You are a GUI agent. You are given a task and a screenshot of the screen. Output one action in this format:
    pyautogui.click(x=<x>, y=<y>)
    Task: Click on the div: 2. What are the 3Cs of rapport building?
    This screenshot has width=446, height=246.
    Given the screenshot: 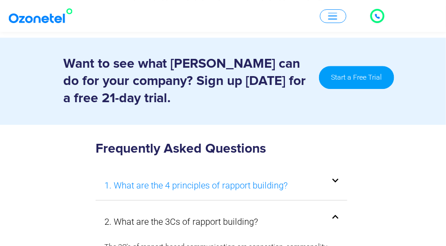 What is the action you would take?
    pyautogui.click(x=221, y=222)
    